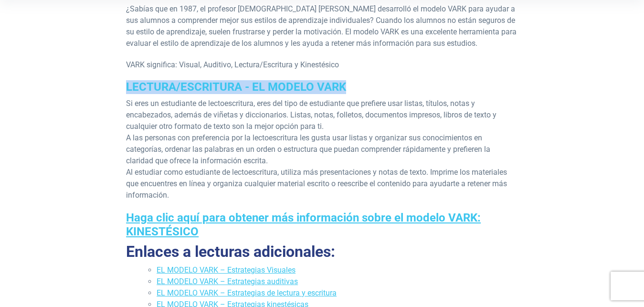 The width and height of the screenshot is (644, 307). I want to click on font: Enlaces a lecturas adicionales:, so click(230, 252).